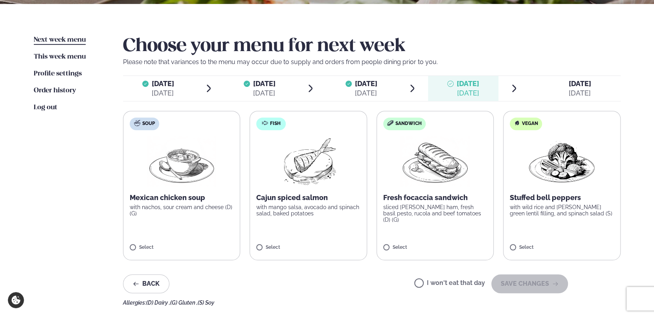  I want to click on img: Fish.png, so click(308, 161).